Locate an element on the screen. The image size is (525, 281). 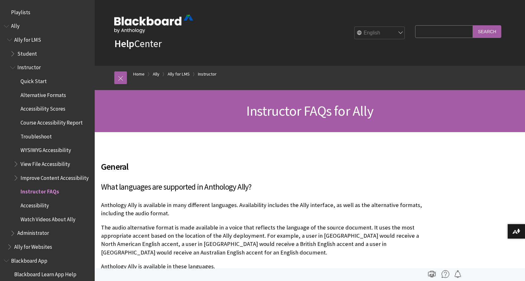
img: More help is located at coordinates (446, 274).